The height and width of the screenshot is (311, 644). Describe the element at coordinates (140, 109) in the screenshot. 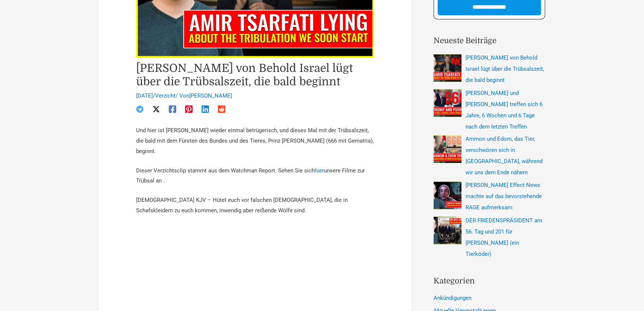

I see `a: Telegramm` at that location.